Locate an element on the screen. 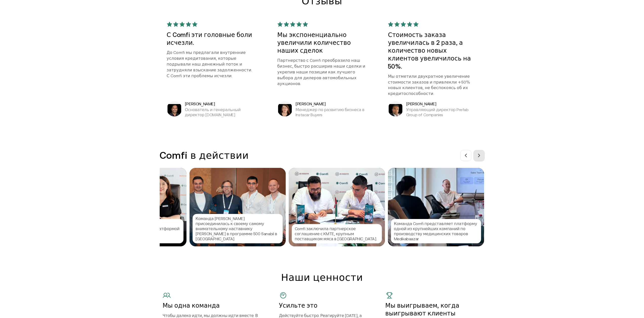  font: Управляющий директор Prefab Group of Companies is located at coordinates (438, 112).